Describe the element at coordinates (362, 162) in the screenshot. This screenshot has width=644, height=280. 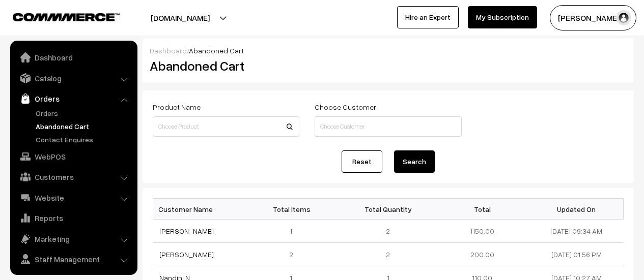
I see `a: Reset` at that location.